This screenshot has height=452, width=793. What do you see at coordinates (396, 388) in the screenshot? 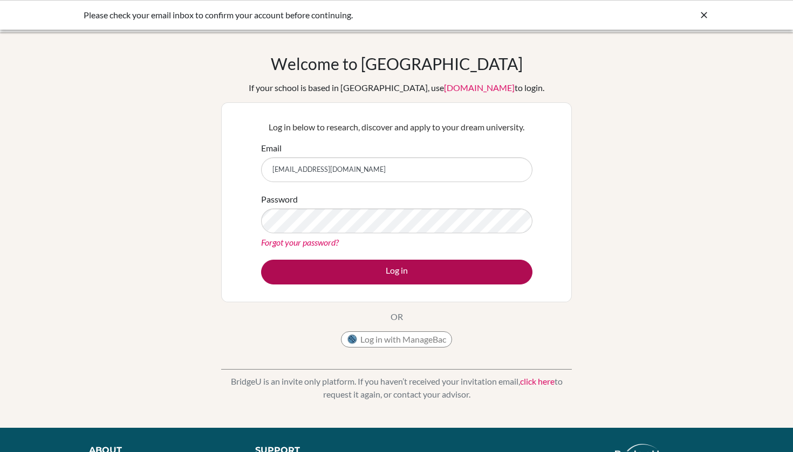
I see `p: BridgeU is an invite only platform. If you haven’t received your invitation email, to request it ...` at bounding box center [396, 388].